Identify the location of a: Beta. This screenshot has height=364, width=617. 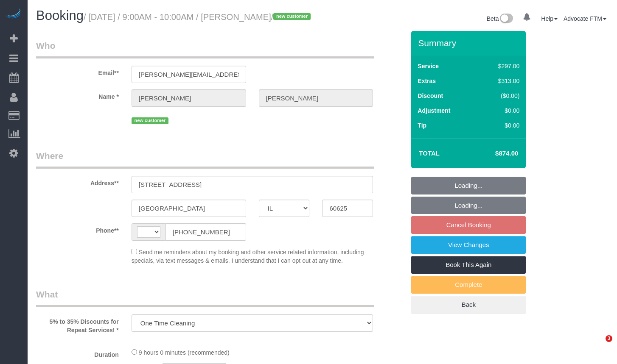
(500, 18).